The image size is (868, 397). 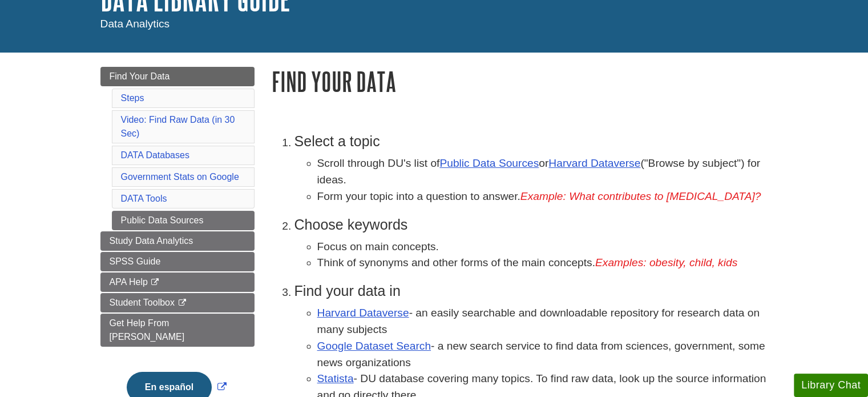 I want to click on li: Focus on main concepts., so click(x=543, y=246).